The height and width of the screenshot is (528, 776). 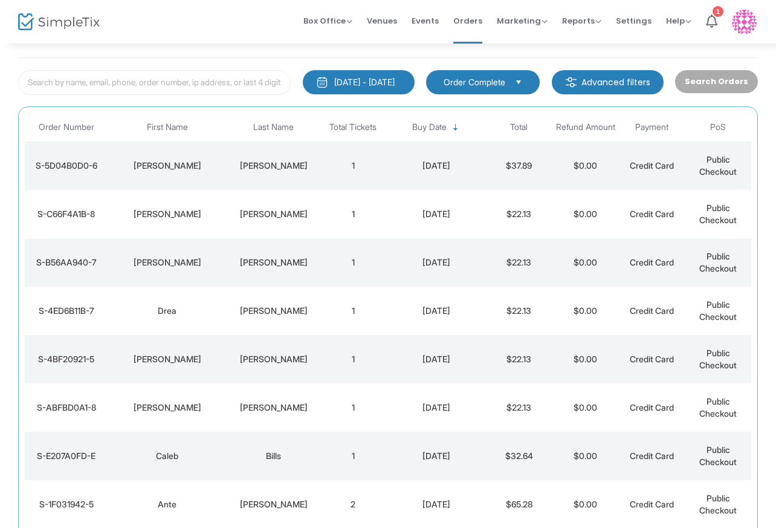 What do you see at coordinates (167, 127) in the screenshot?
I see `span: First Name` at bounding box center [167, 127].